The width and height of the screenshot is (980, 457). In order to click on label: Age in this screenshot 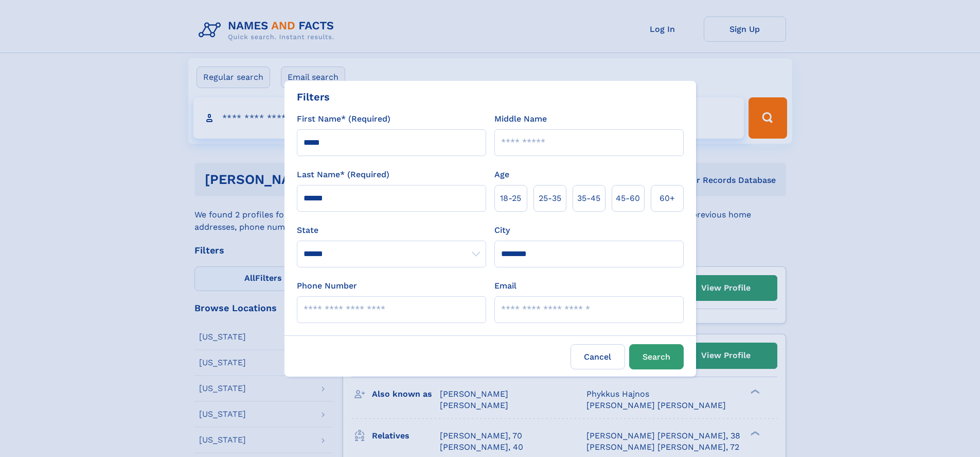, I will do `click(501, 175)`.